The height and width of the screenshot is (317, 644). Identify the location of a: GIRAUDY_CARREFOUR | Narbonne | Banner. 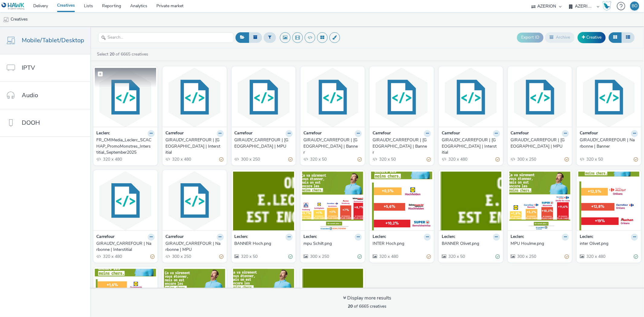
(609, 143).